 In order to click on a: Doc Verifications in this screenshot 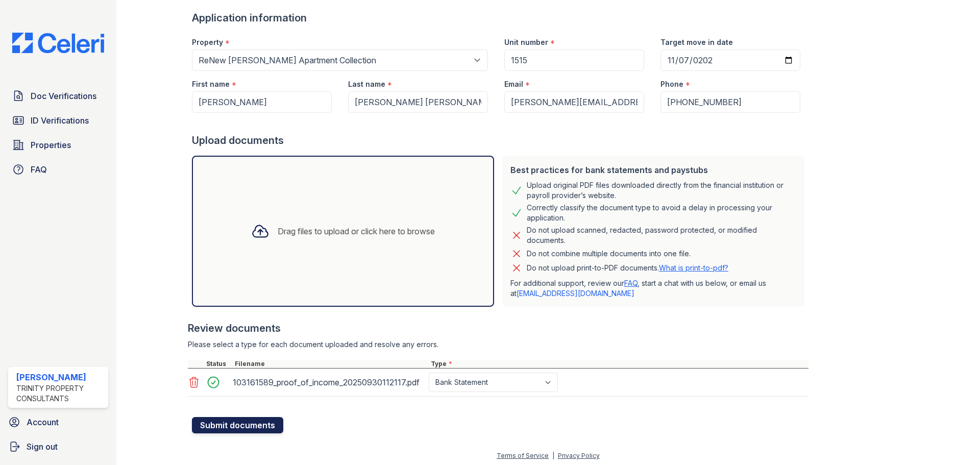, I will do `click(58, 96)`.